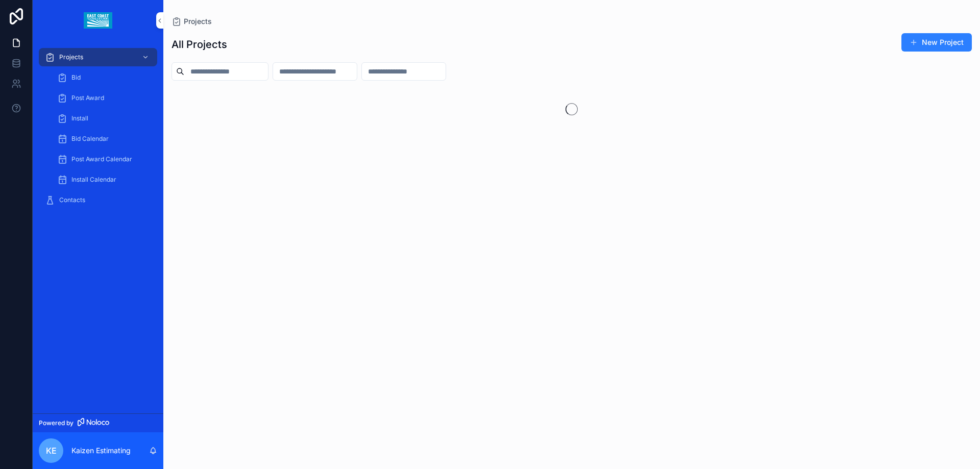 Image resolution: width=980 pixels, height=469 pixels. Describe the element at coordinates (936, 42) in the screenshot. I see `a: New Project` at that location.